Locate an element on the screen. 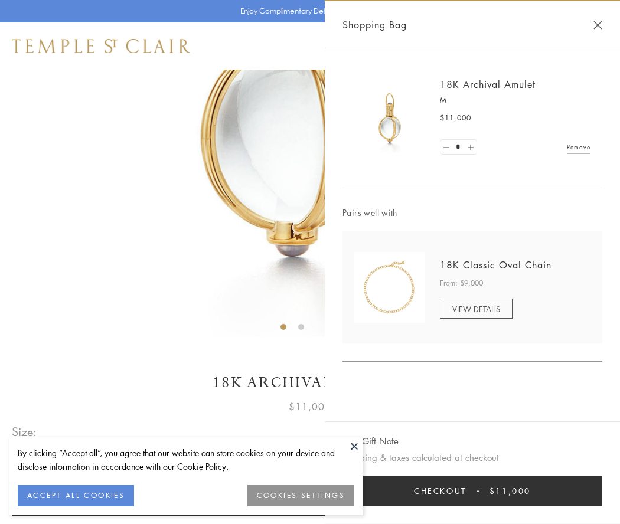  span: Pairs well with is located at coordinates (472, 213).